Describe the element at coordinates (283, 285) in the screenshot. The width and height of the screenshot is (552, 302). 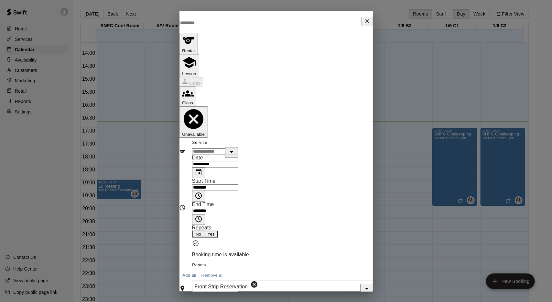
I see `div: Front Strip Reservation` at that location.